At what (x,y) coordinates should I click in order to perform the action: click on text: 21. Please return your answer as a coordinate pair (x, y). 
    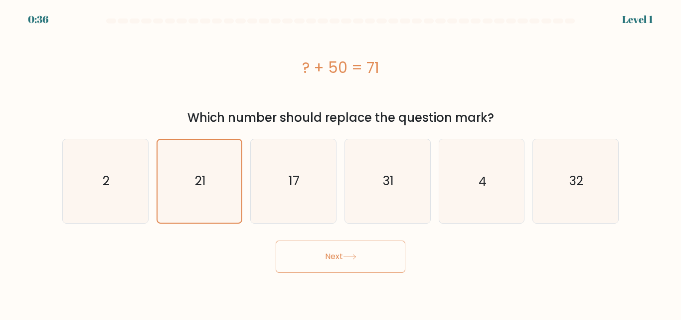
    Looking at the image, I should click on (201, 181).